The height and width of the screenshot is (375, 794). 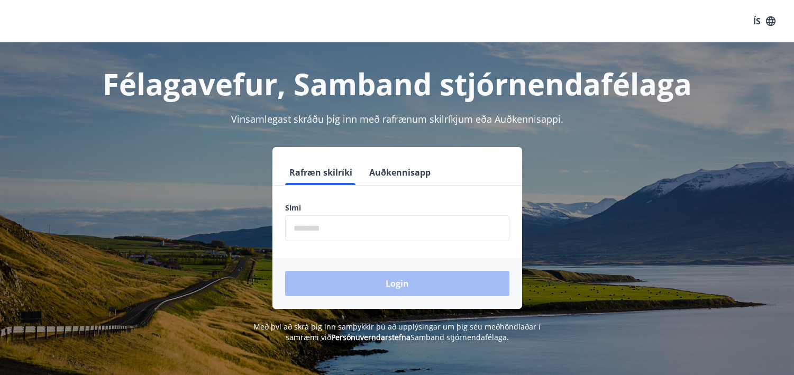 I want to click on span: Með því að skrá þig inn samþykkir þú að upplýsingar um þig séu meðhöndlaðar í samræmi við Samband..., so click(x=397, y=332).